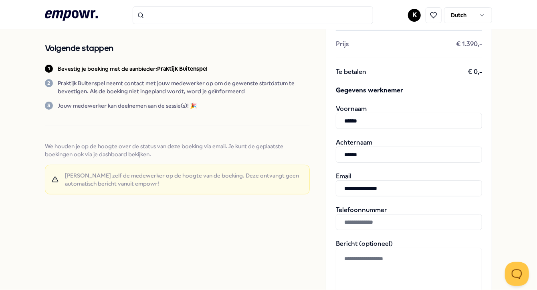 This screenshot has height=290, width=537. I want to click on button: K, so click(415, 15).